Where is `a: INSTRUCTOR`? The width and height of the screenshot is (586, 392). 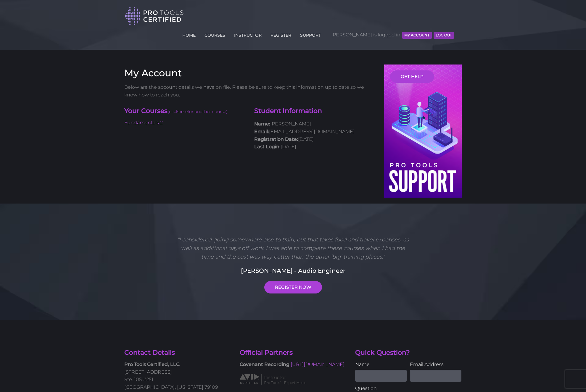
a: INSTRUCTOR is located at coordinates (248, 34).